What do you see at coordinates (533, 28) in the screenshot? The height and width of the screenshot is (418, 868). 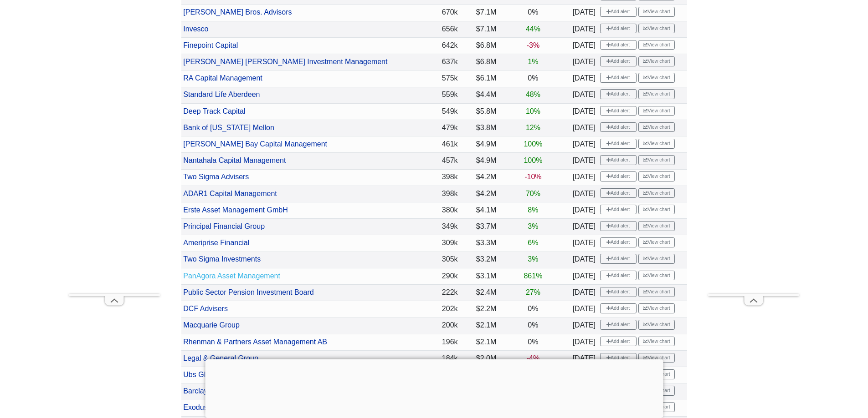 I see `span: 44%` at bounding box center [533, 28].